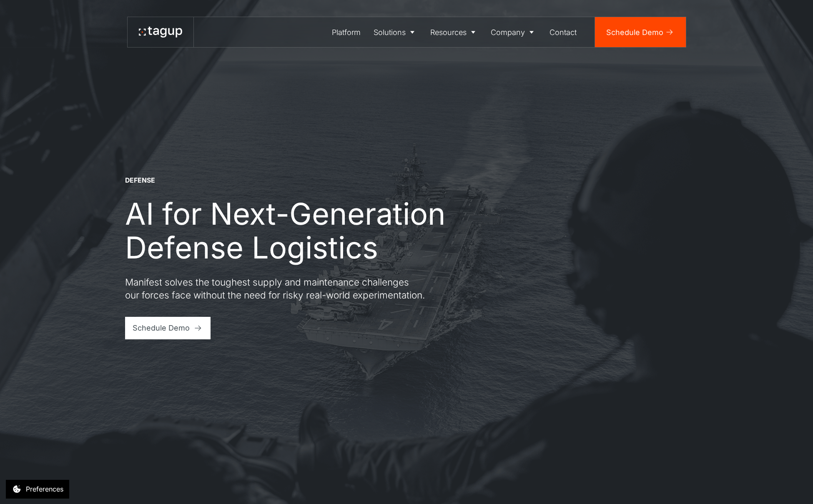  I want to click on a: Company, so click(514, 32).